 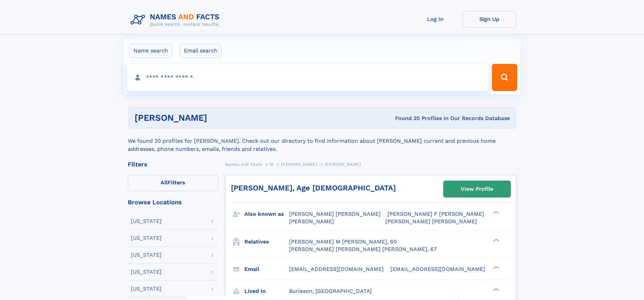 I want to click on a: M, so click(x=272, y=164).